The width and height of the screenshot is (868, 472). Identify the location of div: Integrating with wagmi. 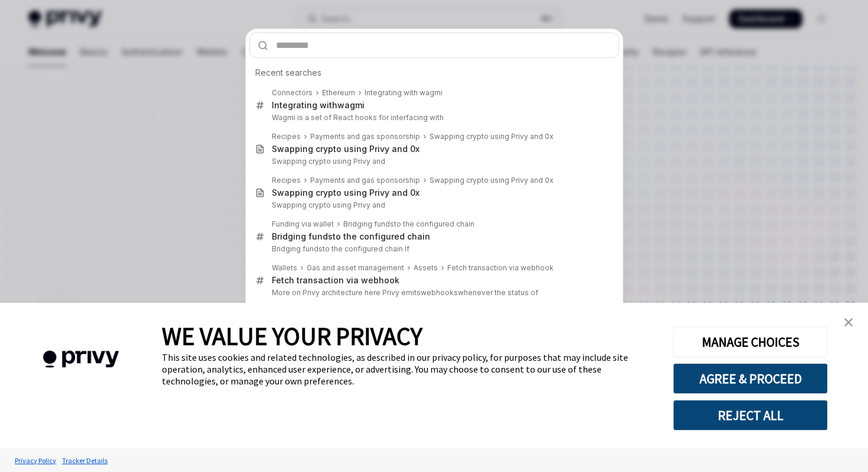
(403, 93).